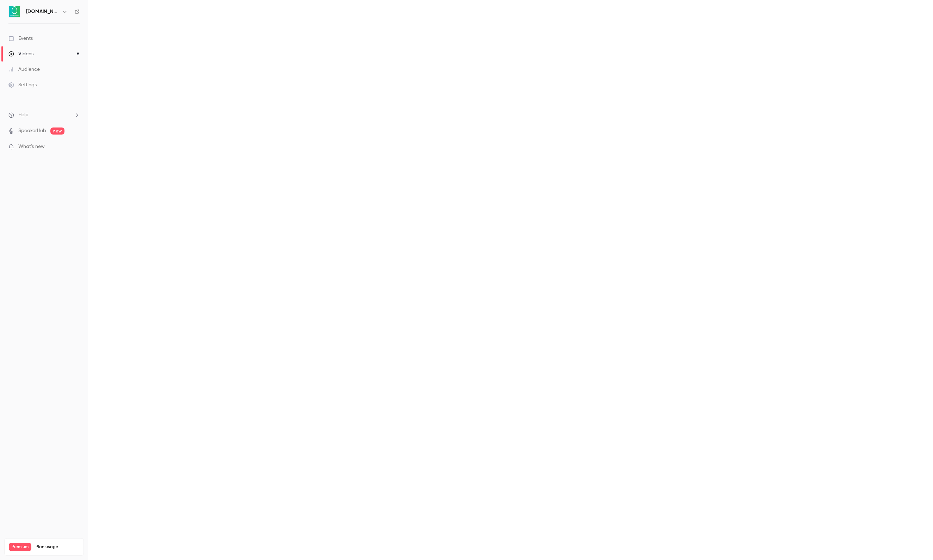 This screenshot has height=560, width=933. What do you see at coordinates (15, 11) in the screenshot?
I see `img: Avokaado.io` at bounding box center [15, 11].